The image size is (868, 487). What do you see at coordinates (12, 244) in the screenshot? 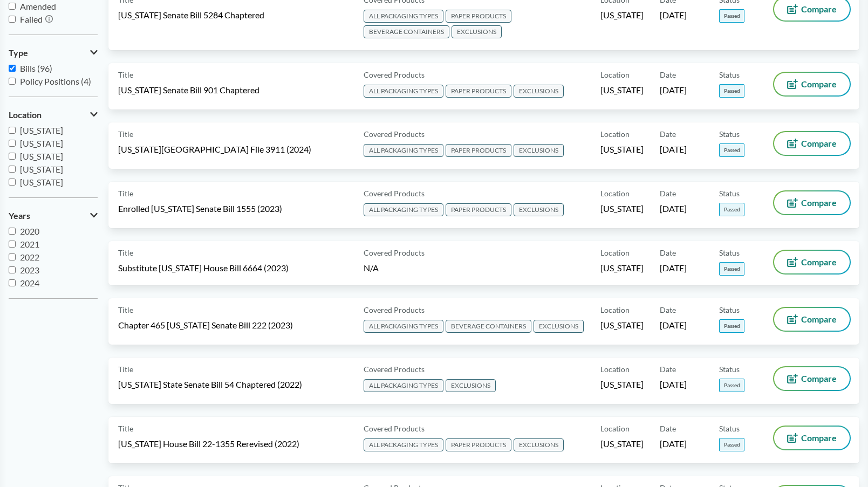
I see `input: 2021` at bounding box center [12, 244].